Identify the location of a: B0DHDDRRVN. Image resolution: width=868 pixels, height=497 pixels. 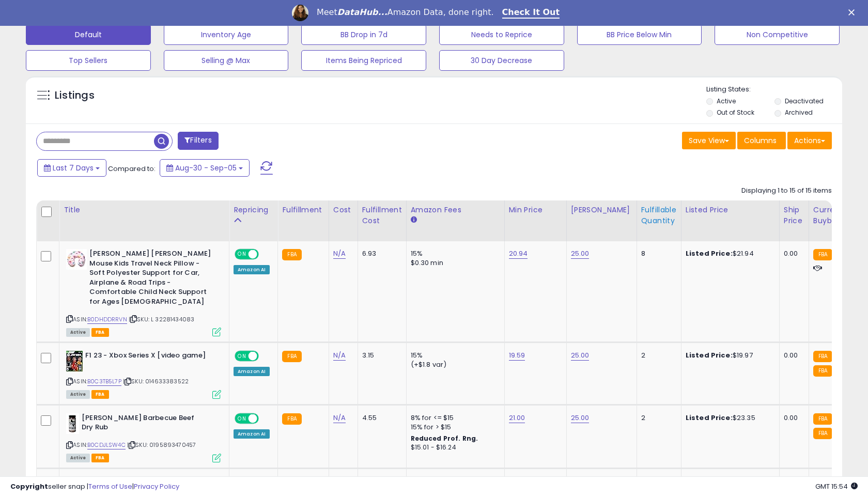
(107, 319).